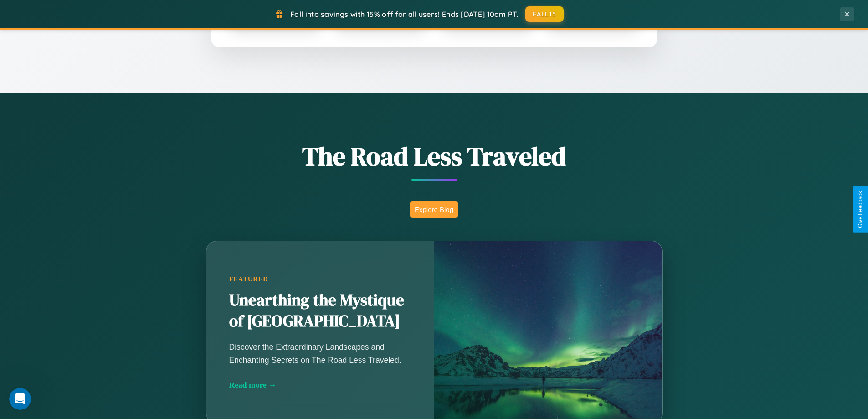 The height and width of the screenshot is (419, 868). I want to click on div: Read more →, so click(320, 385).